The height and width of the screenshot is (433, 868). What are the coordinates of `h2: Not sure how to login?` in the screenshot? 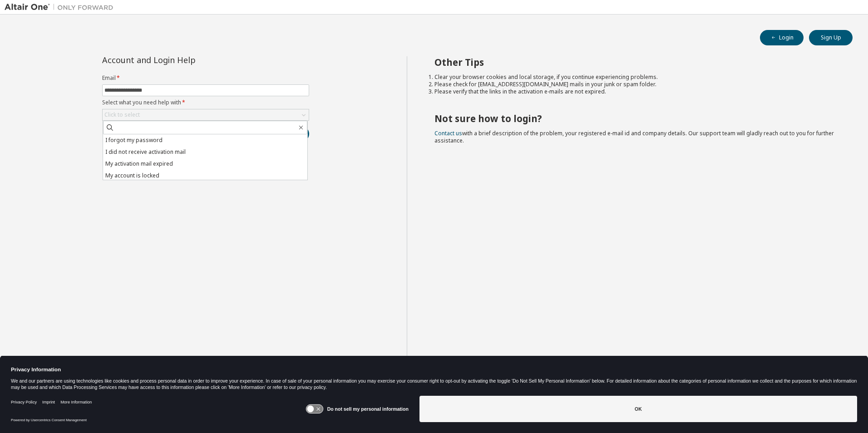 It's located at (635, 119).